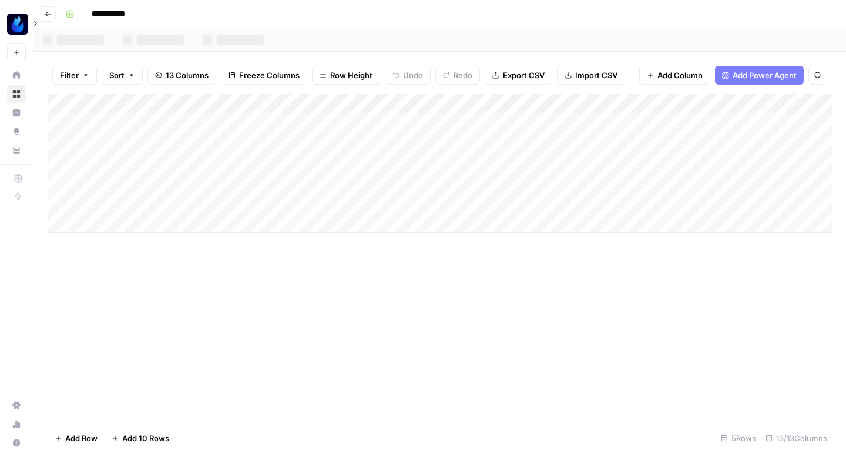  Describe the element at coordinates (16, 424) in the screenshot. I see `a: Usage` at that location.